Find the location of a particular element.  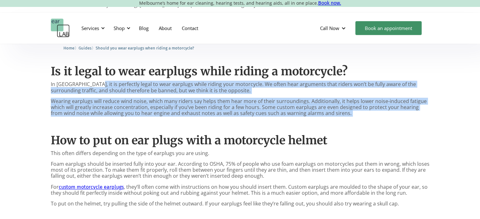

a: About is located at coordinates (165, 28).